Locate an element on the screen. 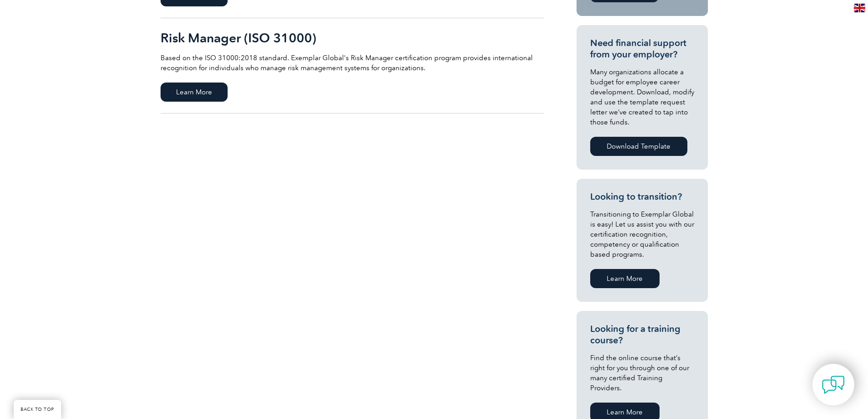 This screenshot has height=419, width=868. h2: Risk Manager (ISO 31000) is located at coordinates (352, 38).